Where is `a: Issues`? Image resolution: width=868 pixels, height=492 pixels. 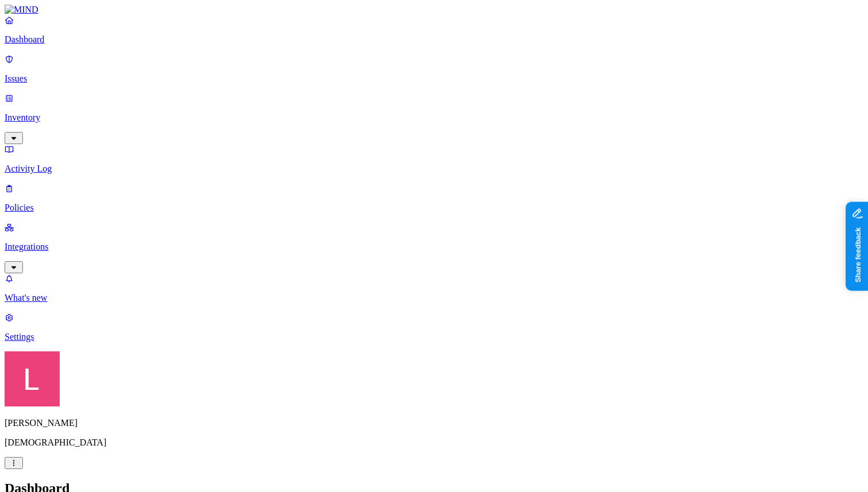 a: Issues is located at coordinates (434, 69).